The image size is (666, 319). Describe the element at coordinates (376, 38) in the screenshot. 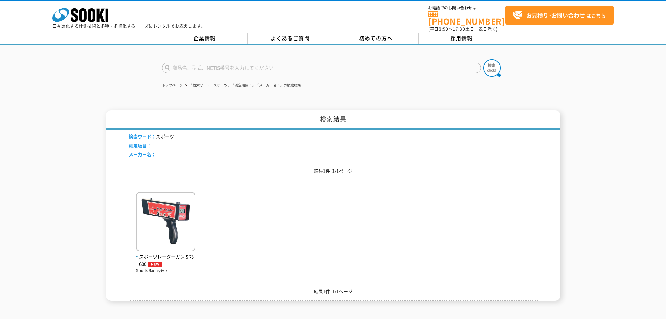

I see `span: 初めての方へ` at that location.